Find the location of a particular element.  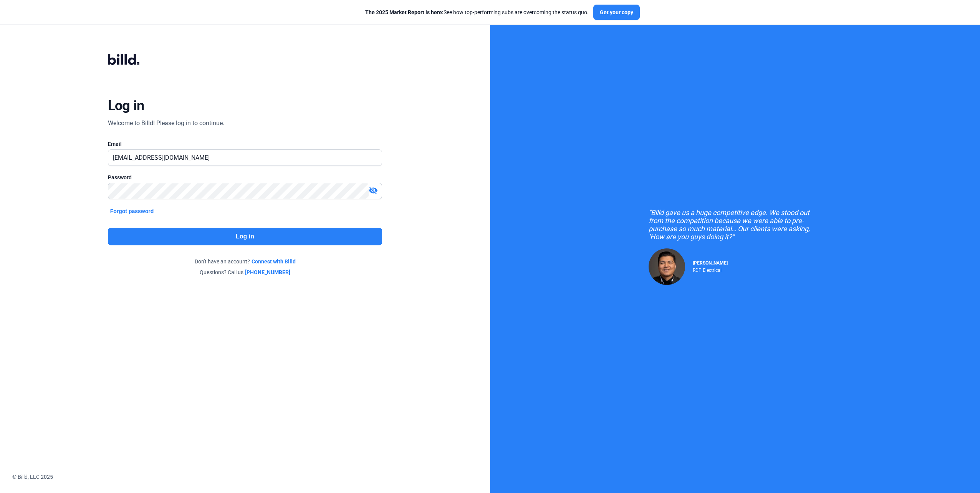

span: The 2025 Market Report is here: is located at coordinates (404, 12).